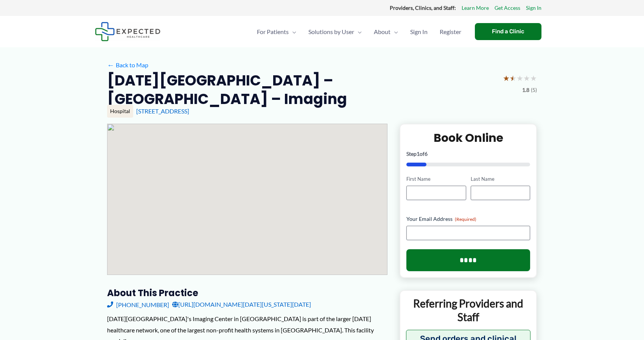 The width and height of the screenshot is (644, 340). What do you see at coordinates (120, 111) in the screenshot?
I see `div: Hospital` at bounding box center [120, 111].